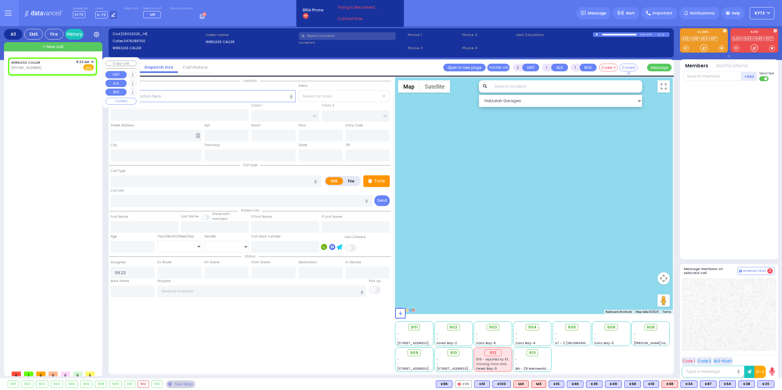  I want to click on label: Street Address, so click(122, 125).